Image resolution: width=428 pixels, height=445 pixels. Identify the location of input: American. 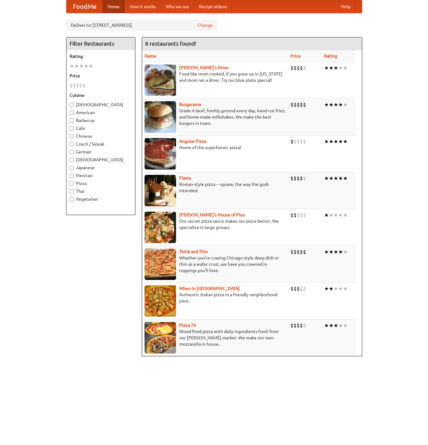
(71, 113).